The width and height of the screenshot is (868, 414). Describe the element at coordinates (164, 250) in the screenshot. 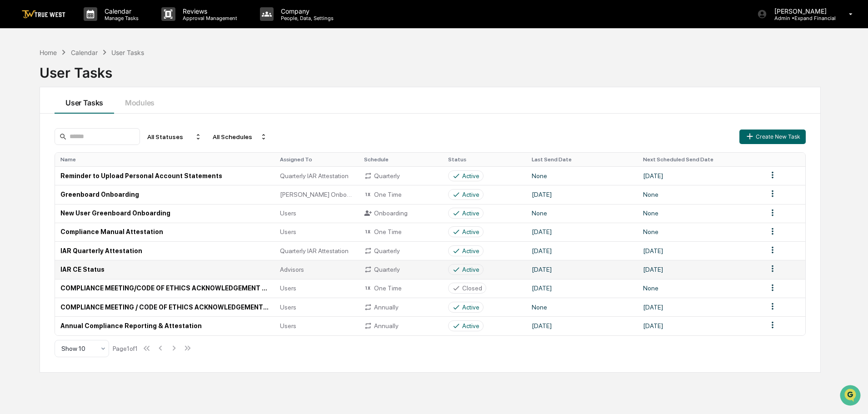

I see `td: IAR Quarterly Attestation` at that location.